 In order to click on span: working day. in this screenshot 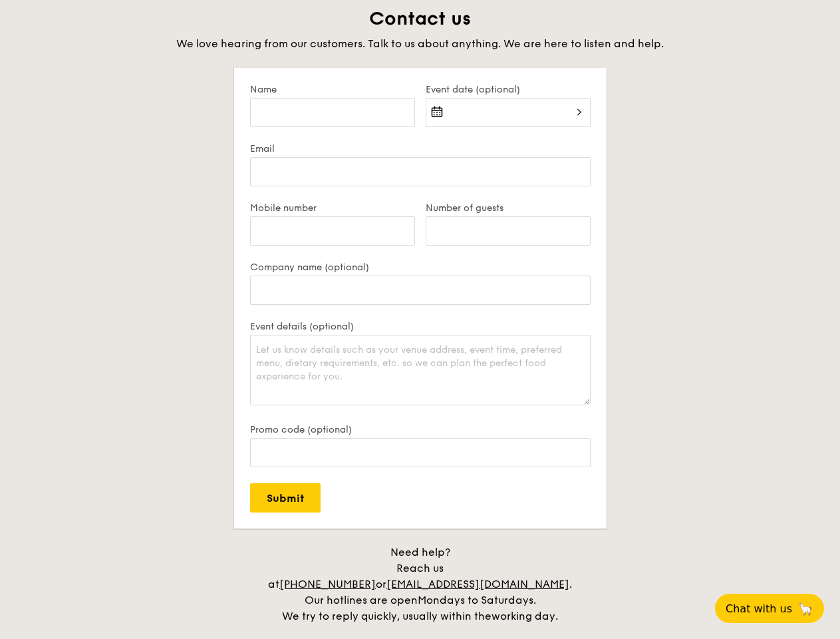, I will do `click(525, 615)`.